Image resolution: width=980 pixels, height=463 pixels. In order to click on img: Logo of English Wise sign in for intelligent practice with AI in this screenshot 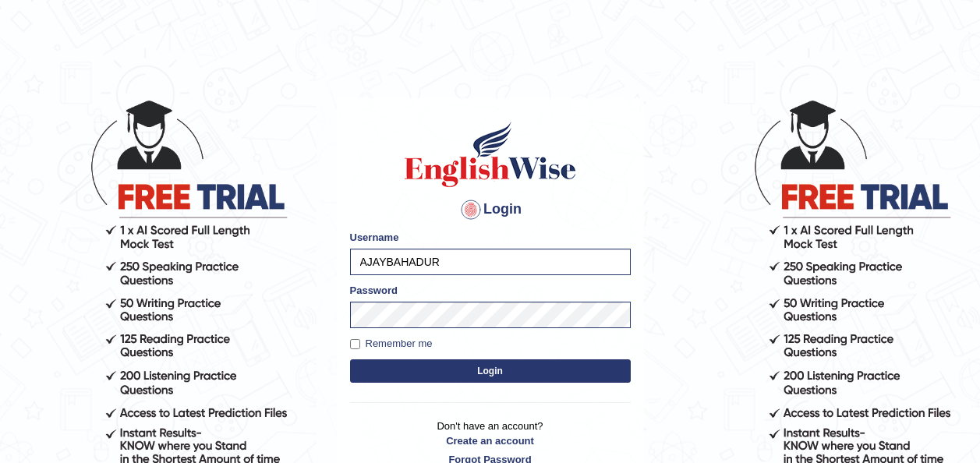, I will do `click(490, 154)`.